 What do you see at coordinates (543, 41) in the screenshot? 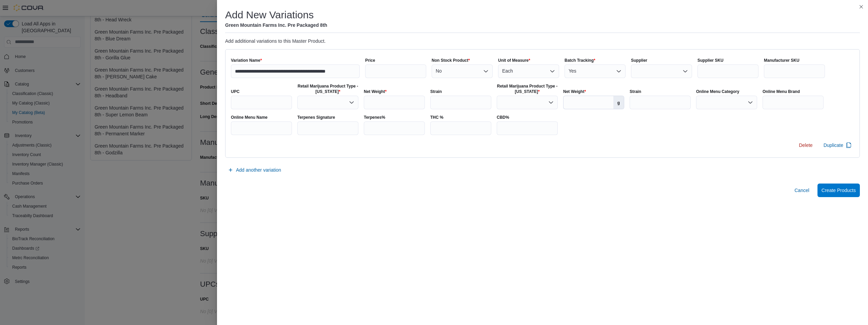
I see `p: Add additional variations to this Master Product.` at bounding box center [543, 41].